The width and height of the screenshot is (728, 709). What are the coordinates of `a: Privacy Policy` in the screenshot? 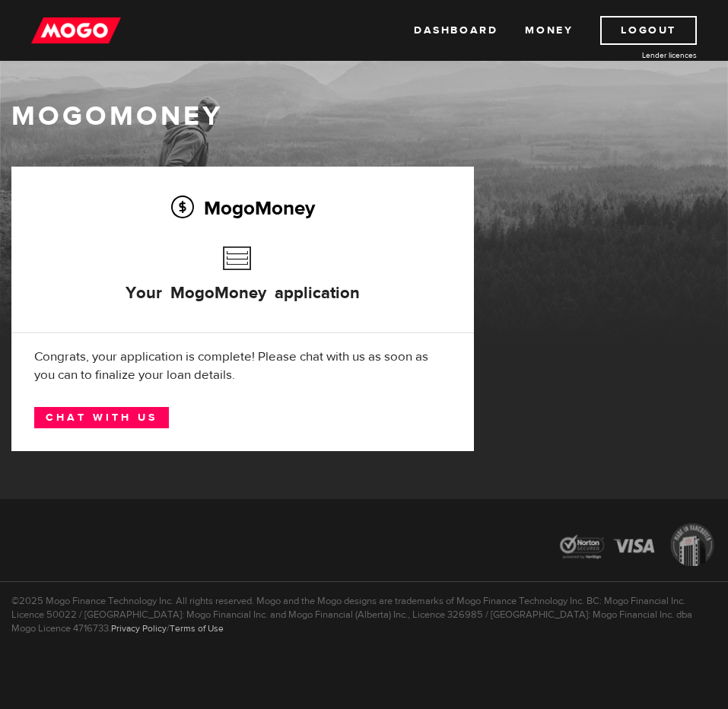 It's located at (138, 629).